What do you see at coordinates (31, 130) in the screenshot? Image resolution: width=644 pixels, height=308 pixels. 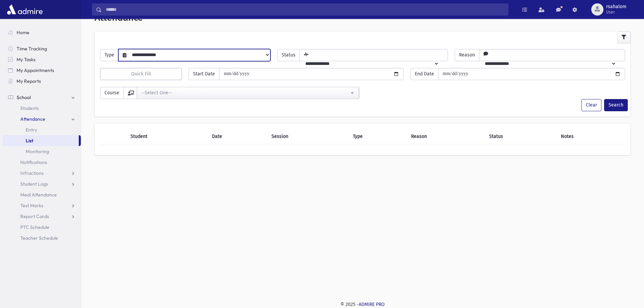 I see `span: Entry` at bounding box center [31, 130].